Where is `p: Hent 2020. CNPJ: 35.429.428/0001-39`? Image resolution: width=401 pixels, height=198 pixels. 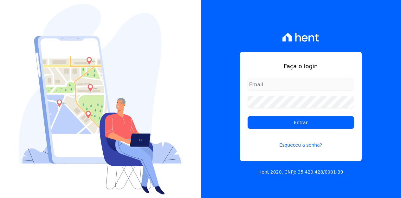
p: Hent 2020. CNPJ: 35.429.428/0001-39 is located at coordinates (301, 172).